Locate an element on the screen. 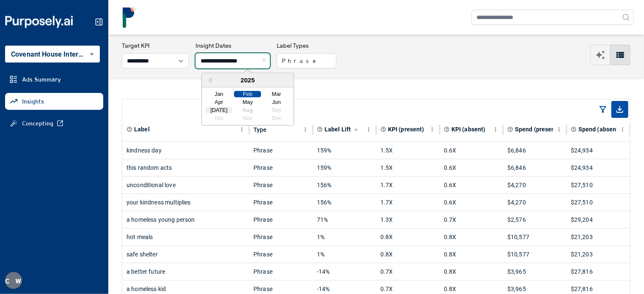  div: Choose July 2025 is located at coordinates (218, 110).